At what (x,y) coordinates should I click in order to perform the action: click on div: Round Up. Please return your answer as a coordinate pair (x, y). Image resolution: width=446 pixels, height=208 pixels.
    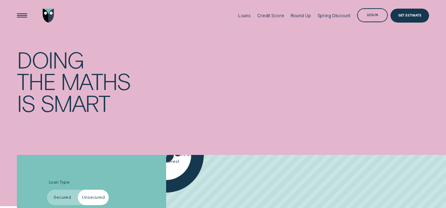
    Looking at the image, I should click on (301, 15).